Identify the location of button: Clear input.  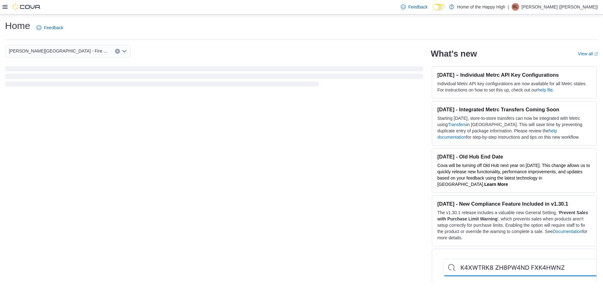
(118, 51).